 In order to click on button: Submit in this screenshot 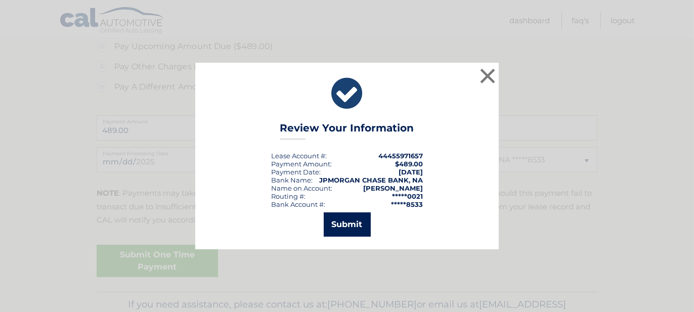, I will do `click(347, 225)`.